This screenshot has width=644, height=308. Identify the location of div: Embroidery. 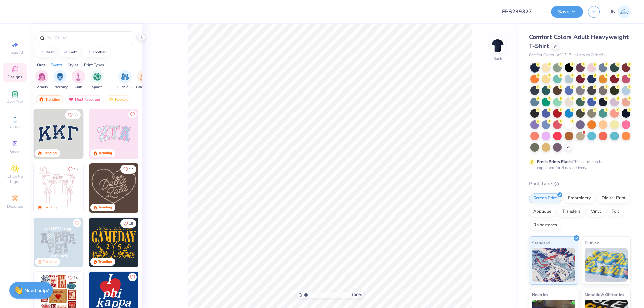
(579, 198).